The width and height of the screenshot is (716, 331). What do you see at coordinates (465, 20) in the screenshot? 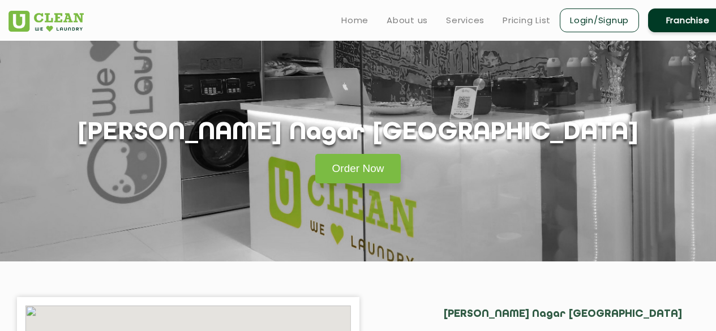
I see `a: Services` at bounding box center [465, 20].